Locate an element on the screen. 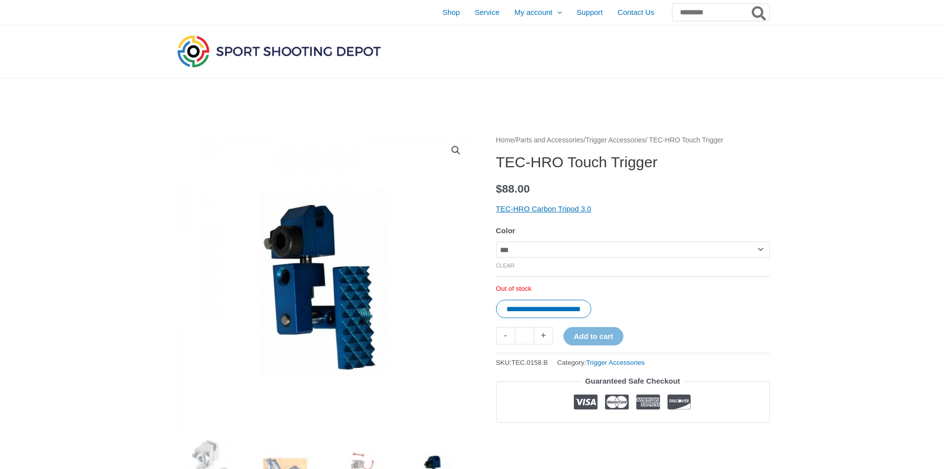 The width and height of the screenshot is (944, 469). span: TEC.0158.B is located at coordinates (530, 362).